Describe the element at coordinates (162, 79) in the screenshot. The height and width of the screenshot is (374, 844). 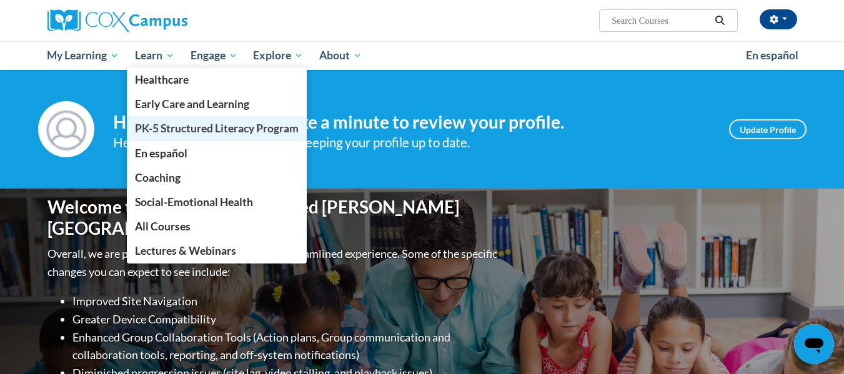
I see `span: Healthcare` at that location.